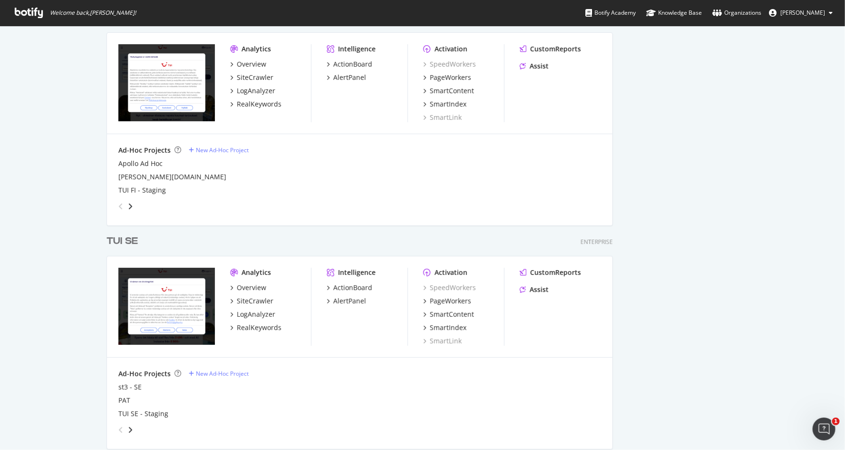 This screenshot has height=450, width=845. I want to click on div: PAT, so click(124, 400).